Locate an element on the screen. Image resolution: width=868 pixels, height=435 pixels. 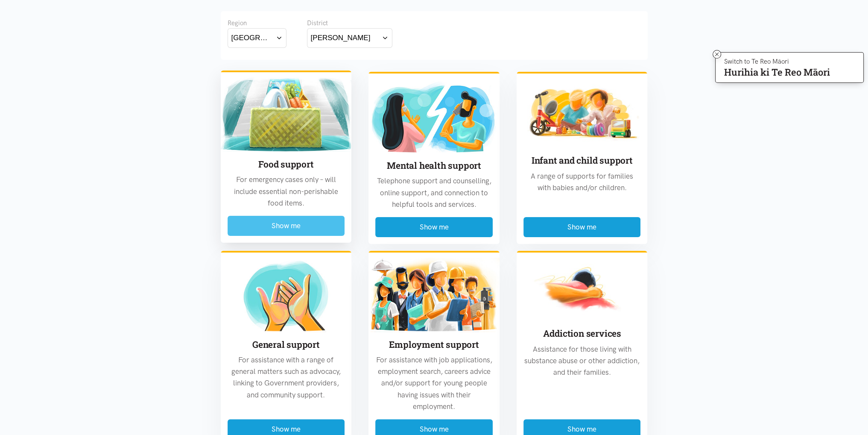
p: A range of supports for families with babies and/or children. is located at coordinates (582, 182).